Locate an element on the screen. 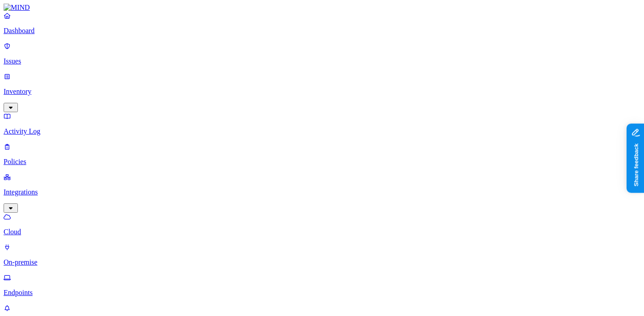 The height and width of the screenshot is (316, 644). img: MIND is located at coordinates (17, 8).